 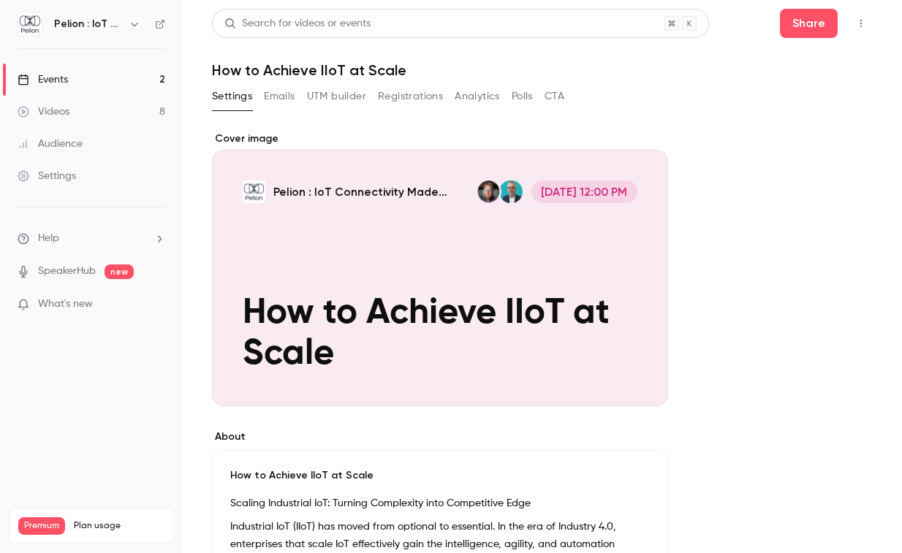 What do you see at coordinates (440, 504) in the screenshot?
I see `p: Scaling Industrial IoT: Turning Complexity into Competitive Edge` at bounding box center [440, 504].